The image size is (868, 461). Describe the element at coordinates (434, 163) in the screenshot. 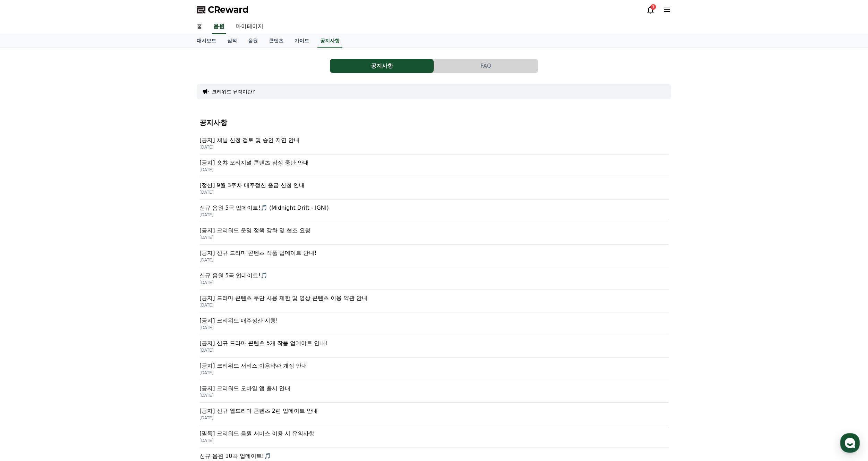

I see `p: [공지] 숏챠 오리지널 콘텐츠 잠정 중단 안내` at that location.